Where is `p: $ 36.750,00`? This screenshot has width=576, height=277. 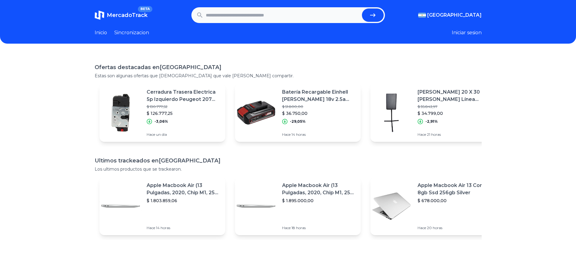 p: $ 36.750,00 is located at coordinates (319, 113).